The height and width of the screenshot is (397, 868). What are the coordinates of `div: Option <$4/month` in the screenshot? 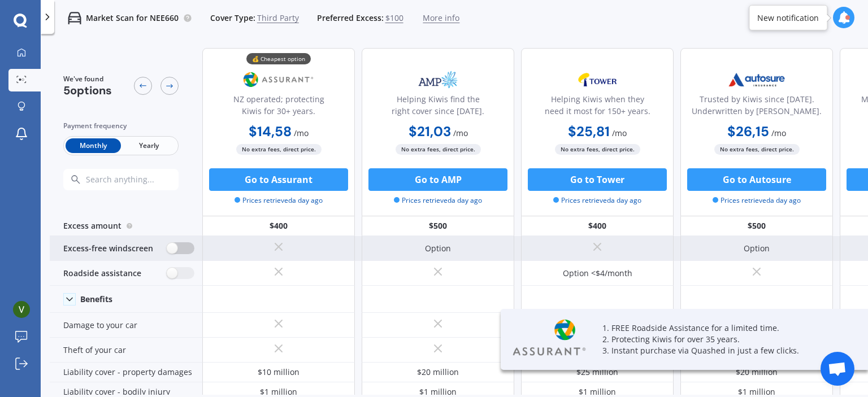 It's located at (597, 273).